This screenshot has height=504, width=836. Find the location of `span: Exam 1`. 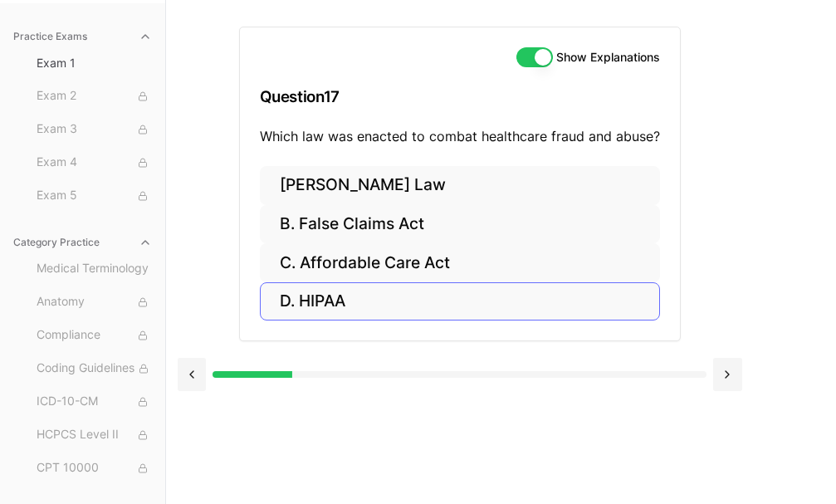

span: Exam 1 is located at coordinates (94, 63).